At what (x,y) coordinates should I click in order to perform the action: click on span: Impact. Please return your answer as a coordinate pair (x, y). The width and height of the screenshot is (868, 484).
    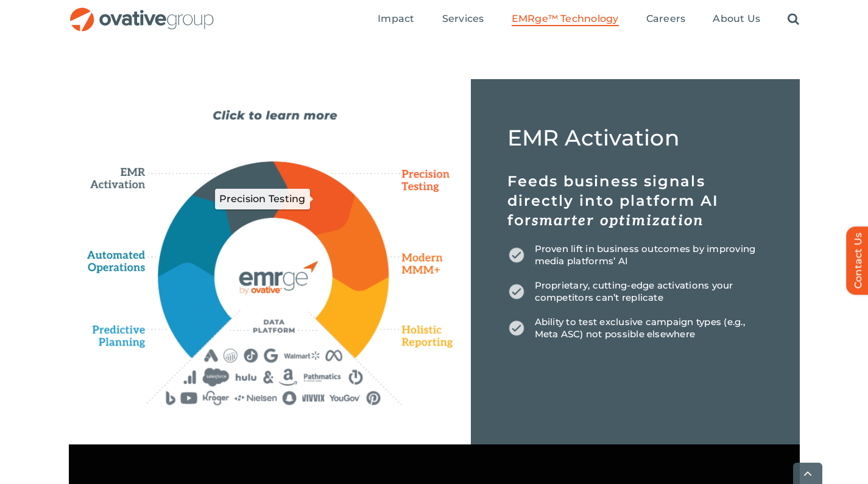
    Looking at the image, I should click on (396, 19).